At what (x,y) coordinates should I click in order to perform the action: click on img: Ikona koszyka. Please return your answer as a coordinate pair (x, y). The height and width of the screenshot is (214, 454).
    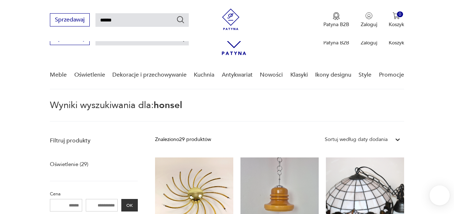
    Looking at the image, I should click on (396, 16).